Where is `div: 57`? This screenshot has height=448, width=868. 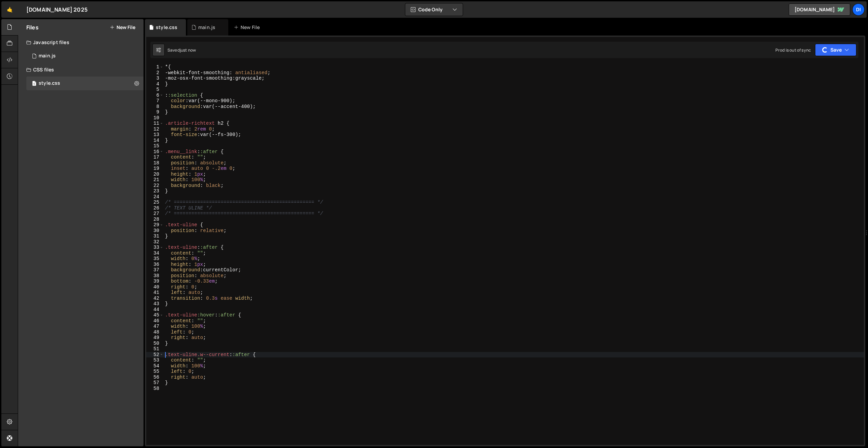
div: 57 is located at coordinates (155, 382).